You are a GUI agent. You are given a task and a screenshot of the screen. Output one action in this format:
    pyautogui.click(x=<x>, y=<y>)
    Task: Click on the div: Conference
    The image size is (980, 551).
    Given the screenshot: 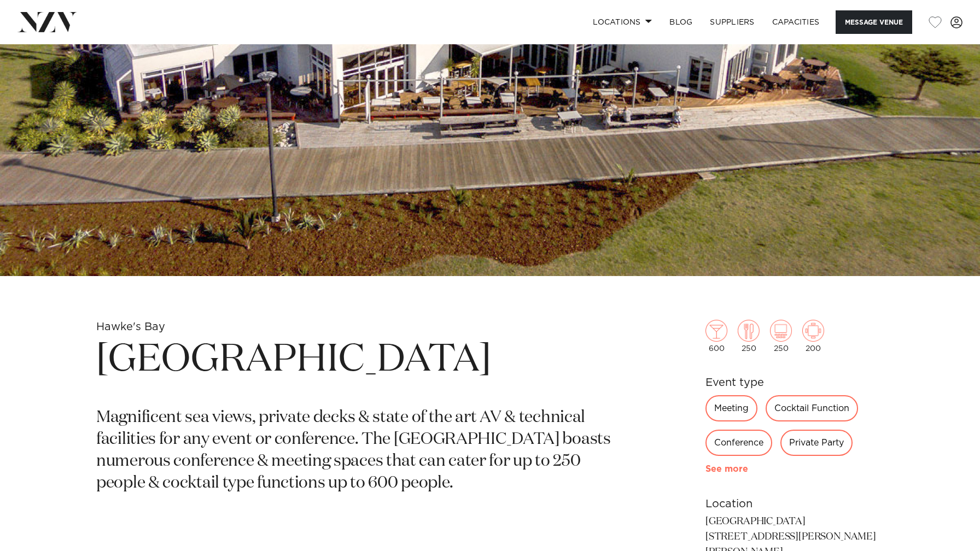 What is the action you would take?
    pyautogui.click(x=739, y=443)
    